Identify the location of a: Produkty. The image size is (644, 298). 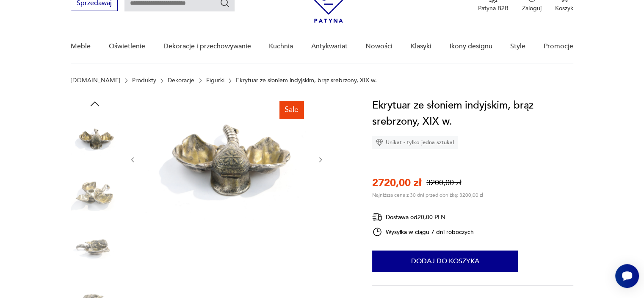
(144, 81).